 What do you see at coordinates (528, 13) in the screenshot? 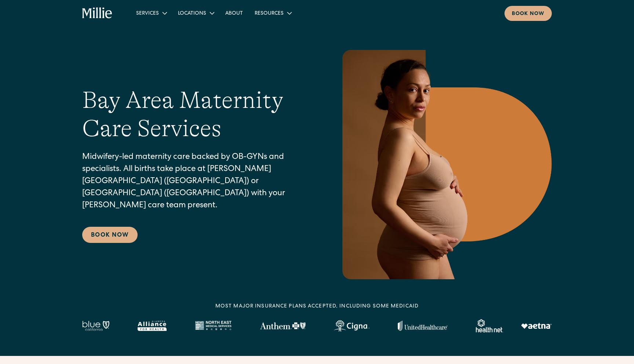
I see `a: Book now` at bounding box center [528, 13].